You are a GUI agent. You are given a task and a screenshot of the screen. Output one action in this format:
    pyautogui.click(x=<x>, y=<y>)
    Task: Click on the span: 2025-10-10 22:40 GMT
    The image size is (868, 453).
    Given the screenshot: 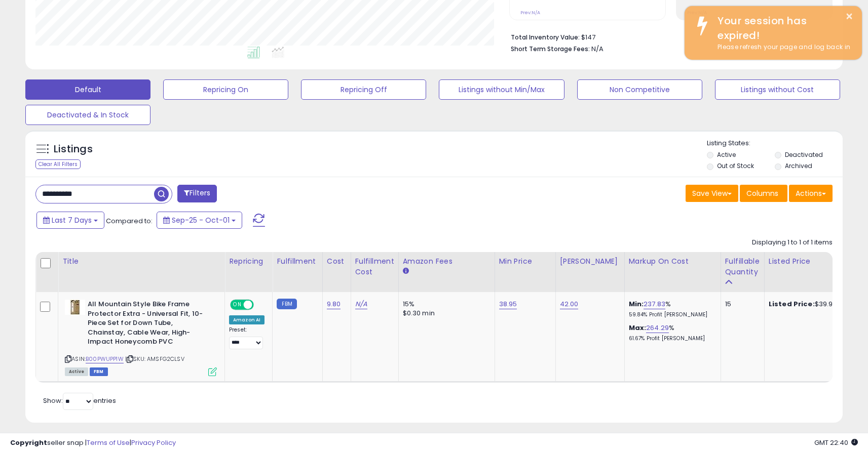 What is the action you would take?
    pyautogui.click(x=836, y=443)
    